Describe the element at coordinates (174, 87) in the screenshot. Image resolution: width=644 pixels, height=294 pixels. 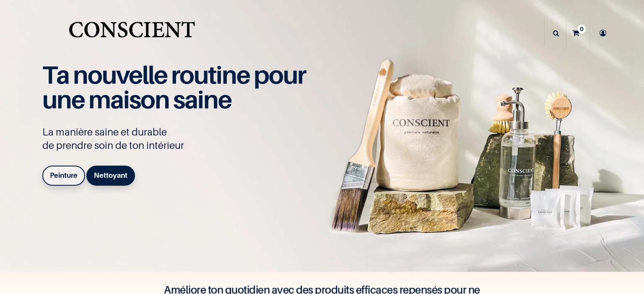
I see `span: Ta nouvelle routine pour une maison saine` at that location.